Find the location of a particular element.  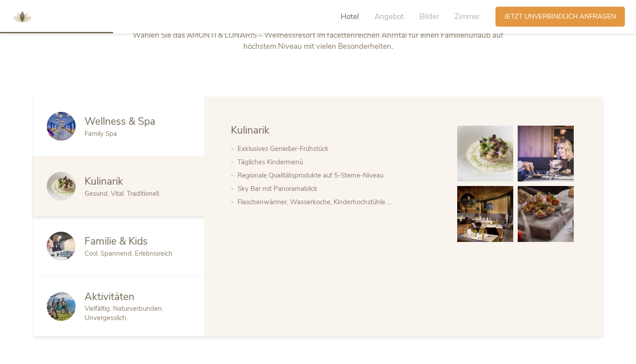

span: Wellness & Spa is located at coordinates (119, 121).